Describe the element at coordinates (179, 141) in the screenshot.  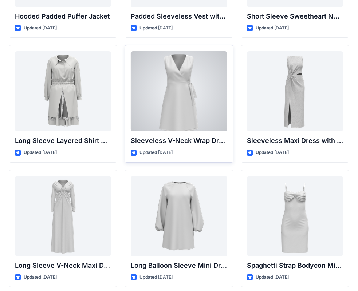
I see `p: Sleeveless V-Neck Wrap Dress` at that location.